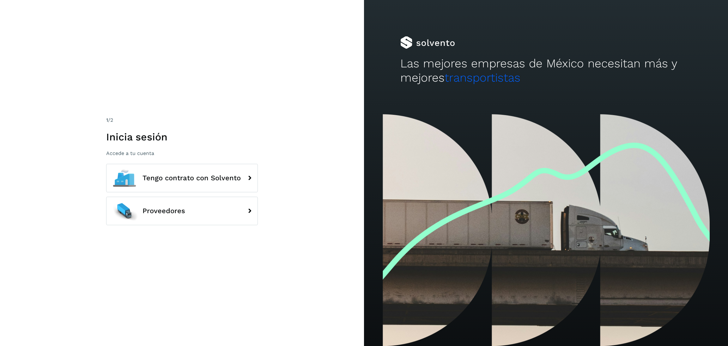 This screenshot has height=346, width=728. Describe the element at coordinates (191, 178) in the screenshot. I see `span: Tengo contrato con Solvento` at that location.